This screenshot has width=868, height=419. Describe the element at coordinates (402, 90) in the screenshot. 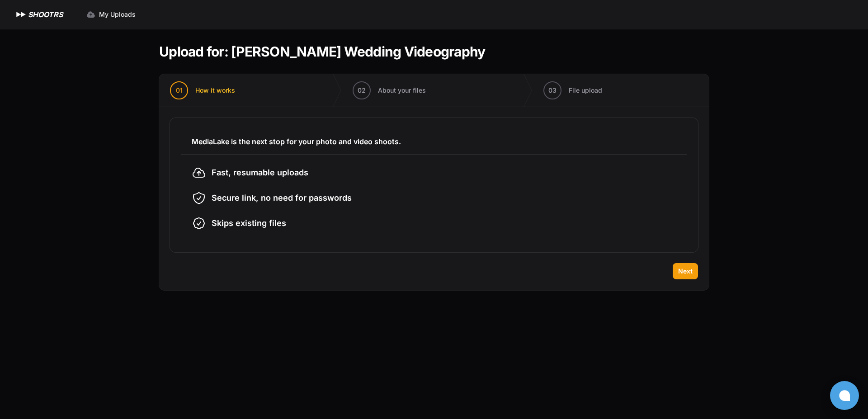

I see `span: About your files` at that location.